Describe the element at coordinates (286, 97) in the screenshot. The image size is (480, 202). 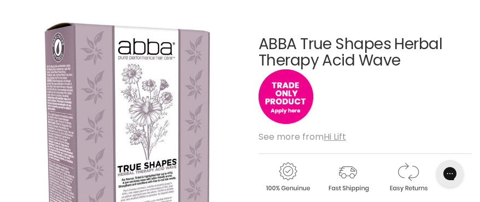
I see `img: tradeonly_small.jpg` at that location.